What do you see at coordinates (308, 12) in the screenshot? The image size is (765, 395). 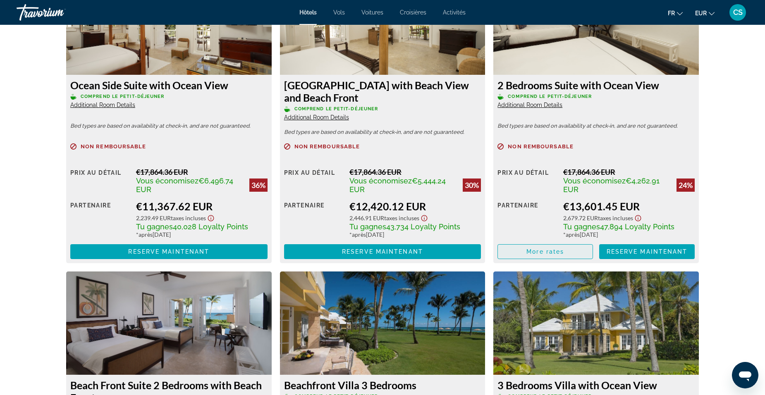 I see `span: Hôtels` at bounding box center [308, 12].